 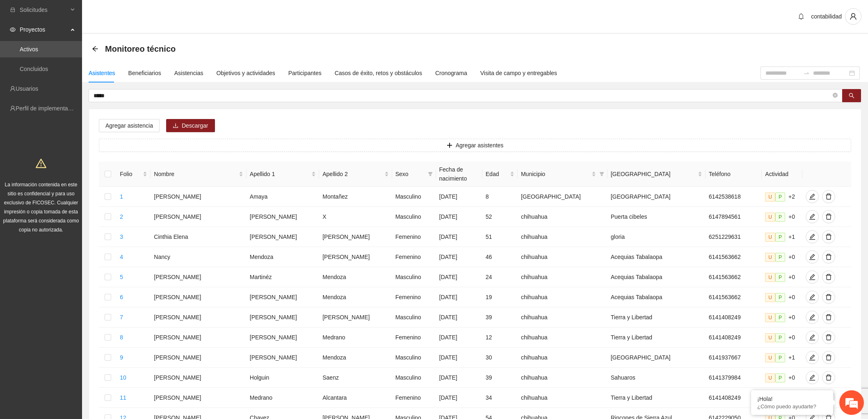 What do you see at coordinates (500, 257) in the screenshot?
I see `td: 46` at bounding box center [500, 257].